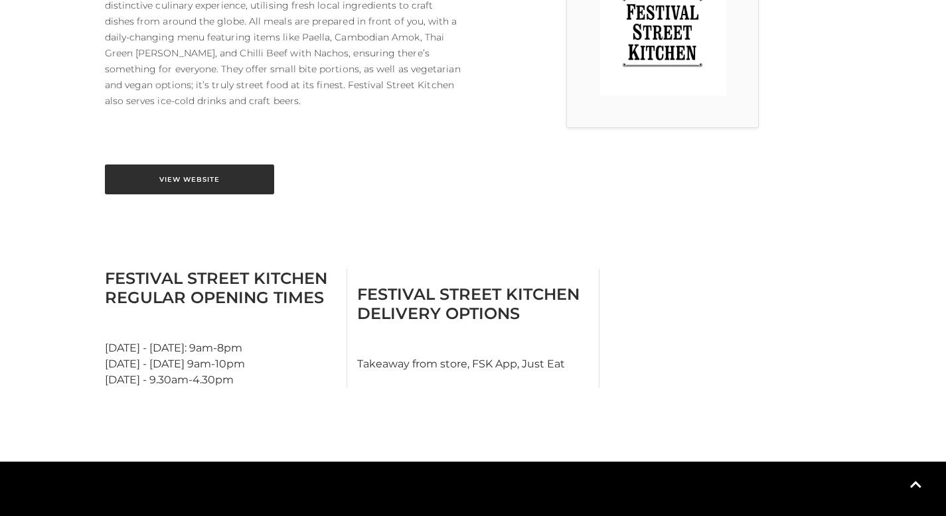 The width and height of the screenshot is (946, 516). What do you see at coordinates (220, 288) in the screenshot?
I see `h3: Festival Street Kitchen Regular Opening Times` at bounding box center [220, 288].